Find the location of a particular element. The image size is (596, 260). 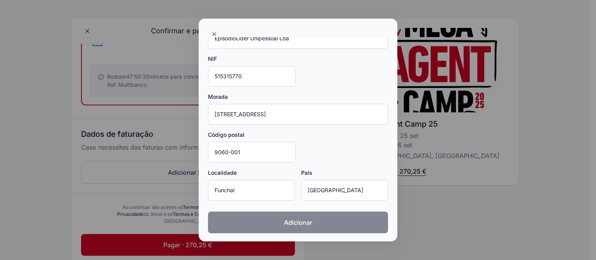

label: Código postal is located at coordinates (226, 135).